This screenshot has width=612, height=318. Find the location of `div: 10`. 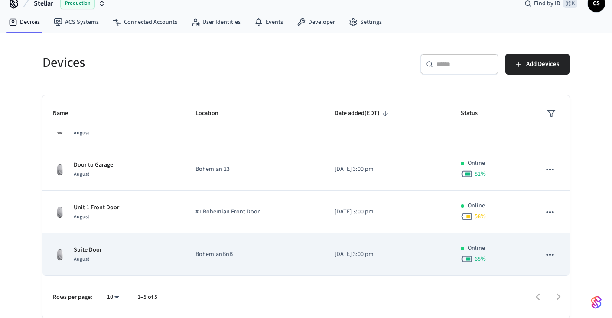

div: 10 is located at coordinates (113, 297).